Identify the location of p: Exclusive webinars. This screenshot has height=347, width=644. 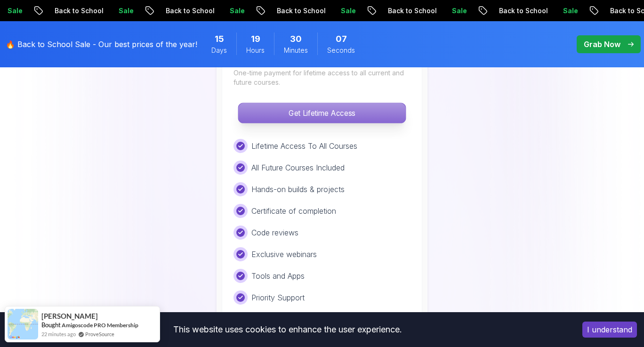
(284, 254).